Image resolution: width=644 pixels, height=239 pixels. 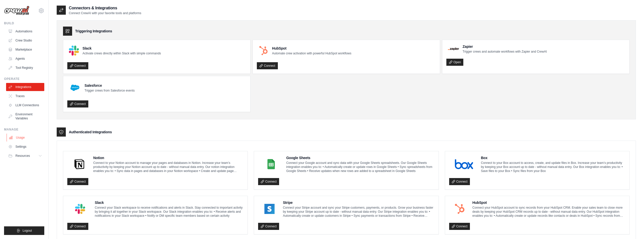 I want to click on a: Open, so click(x=455, y=62).